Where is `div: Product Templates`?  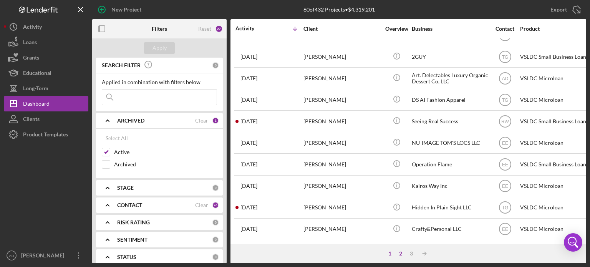
div: Product Templates is located at coordinates (45, 135).